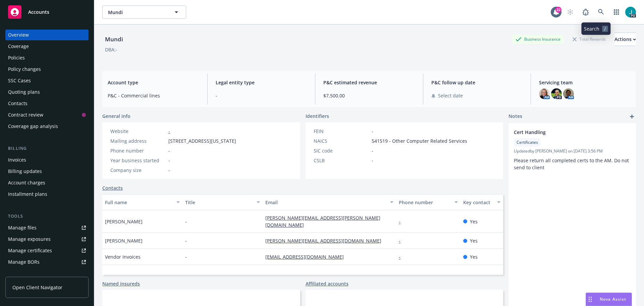  What do you see at coordinates (632, 116) in the screenshot?
I see `a: add` at bounding box center [632, 116].